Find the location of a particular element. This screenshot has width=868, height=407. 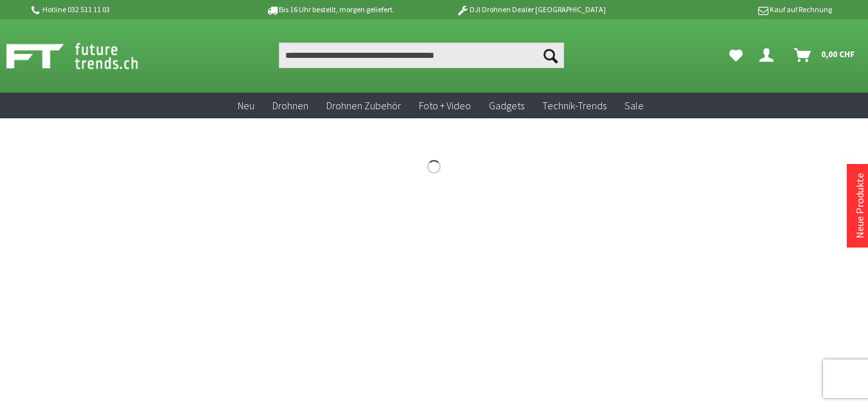

a: Meine Favoriten is located at coordinates (736, 55).